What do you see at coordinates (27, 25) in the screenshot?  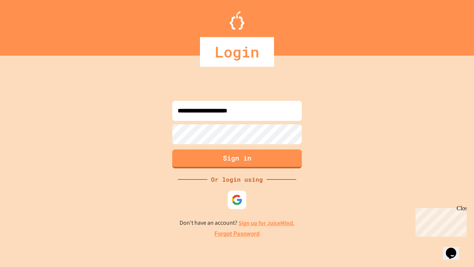 I see `div: Chat with us now!Close` at bounding box center [27, 25].